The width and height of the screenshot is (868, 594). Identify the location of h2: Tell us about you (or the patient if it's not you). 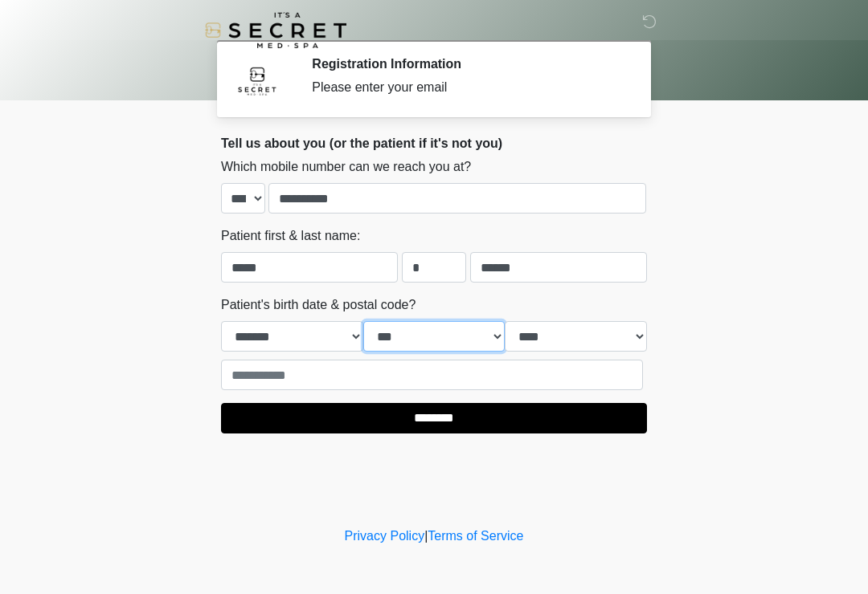
(434, 143).